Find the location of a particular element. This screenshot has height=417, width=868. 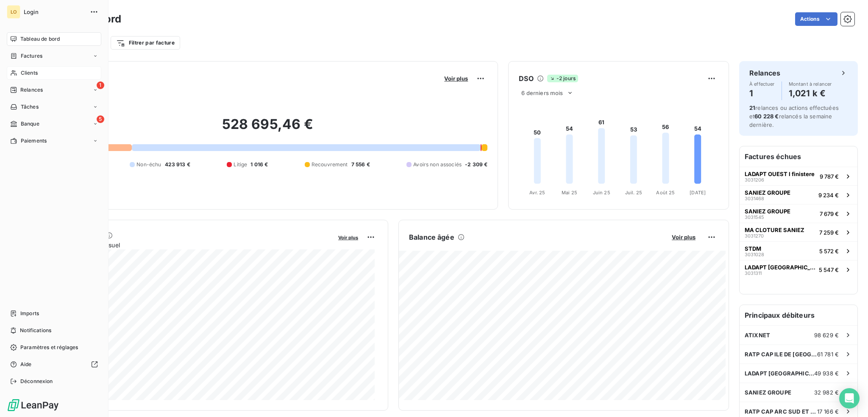

span: 7 556 € is located at coordinates (361, 165).